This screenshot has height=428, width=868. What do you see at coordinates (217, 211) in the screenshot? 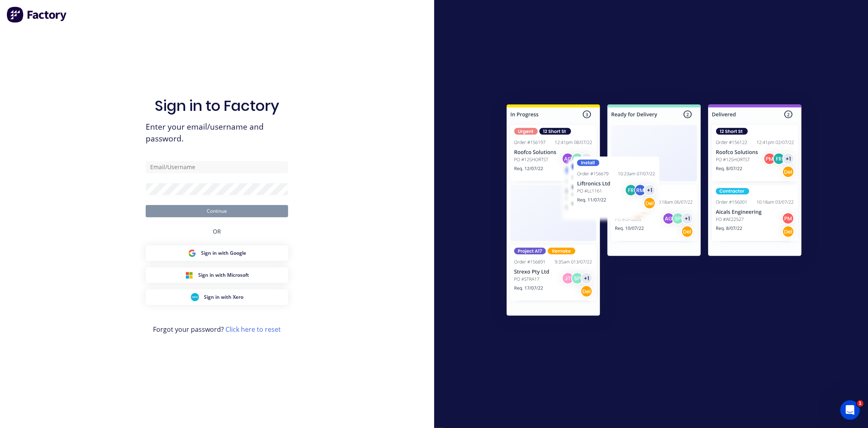
I see `button: Continue` at bounding box center [217, 211].